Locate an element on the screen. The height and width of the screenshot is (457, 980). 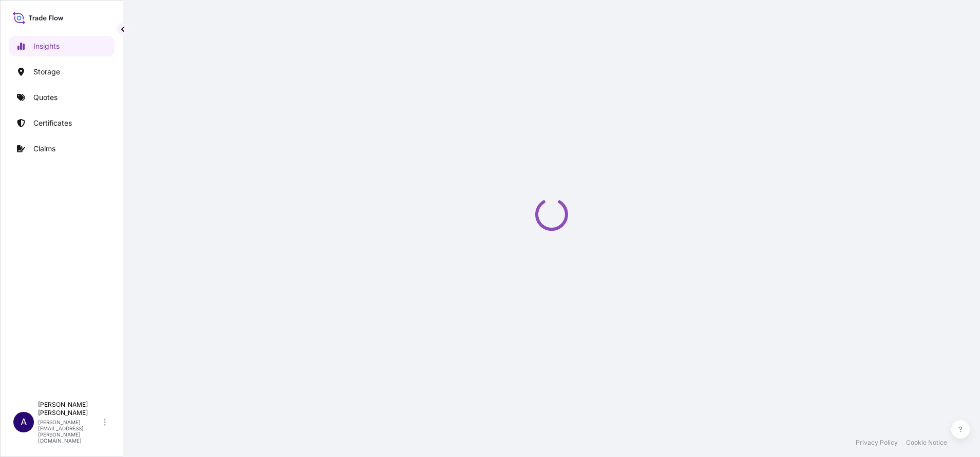
p: Storage is located at coordinates (47, 72).